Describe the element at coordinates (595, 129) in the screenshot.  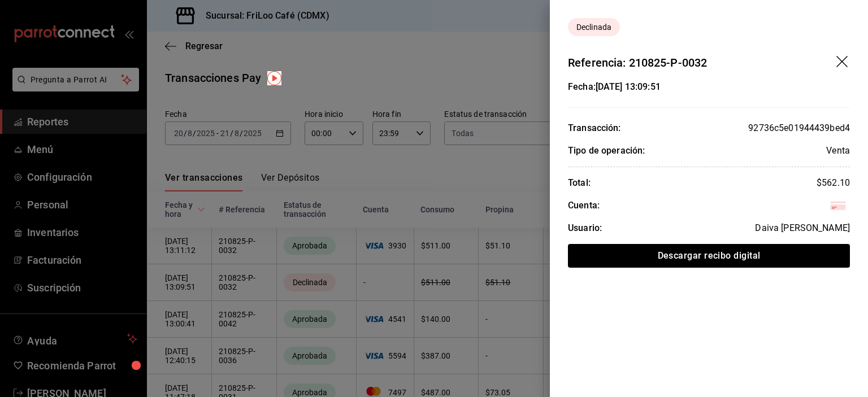
I see `div: Transacción:` at that location.